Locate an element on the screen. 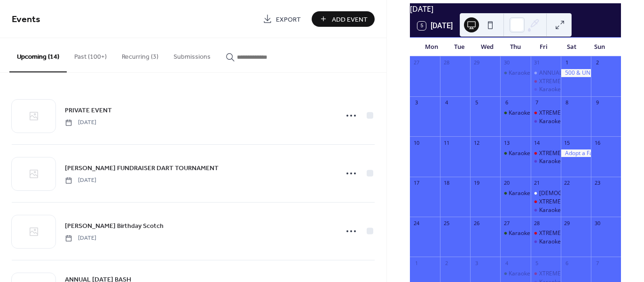  div: 15 is located at coordinates (567, 142).